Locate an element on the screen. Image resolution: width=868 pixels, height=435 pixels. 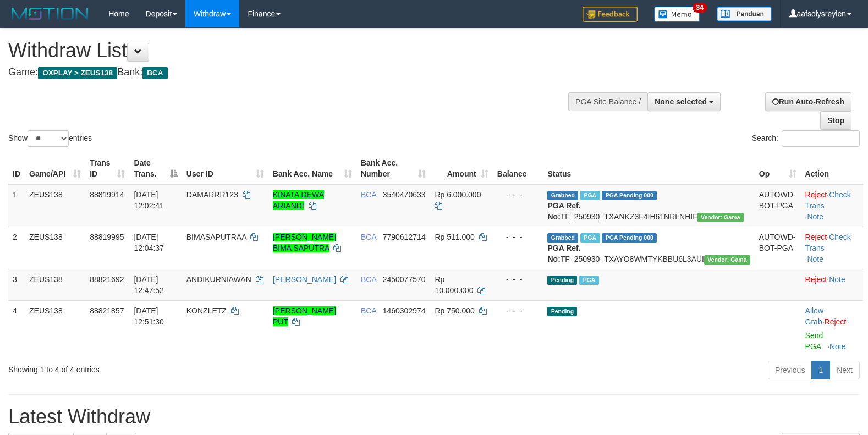
span: DAMARRR123 is located at coordinates (213, 195).